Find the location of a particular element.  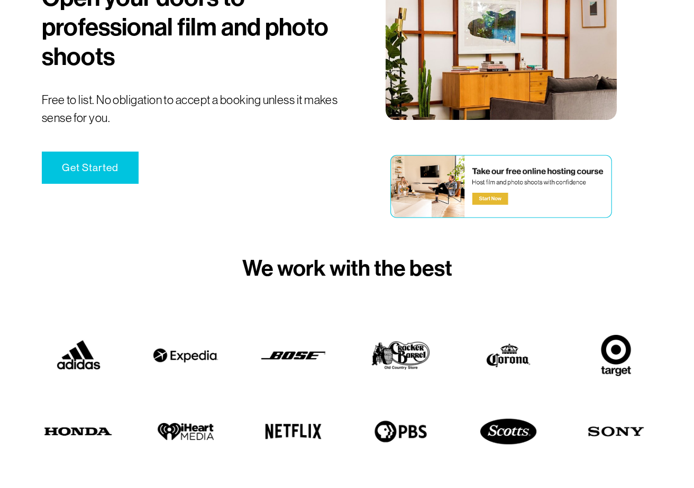

h3: We work with the best is located at coordinates (347, 269).